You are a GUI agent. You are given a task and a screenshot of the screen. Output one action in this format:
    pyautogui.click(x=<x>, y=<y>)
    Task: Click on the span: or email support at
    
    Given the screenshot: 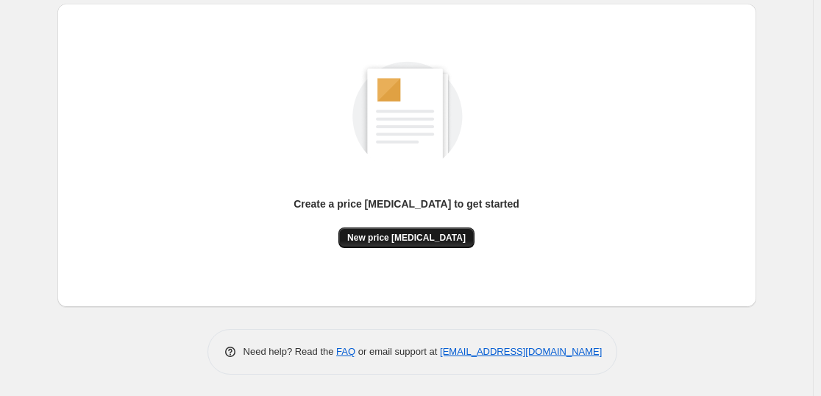 What is the action you would take?
    pyautogui.click(x=397, y=351)
    